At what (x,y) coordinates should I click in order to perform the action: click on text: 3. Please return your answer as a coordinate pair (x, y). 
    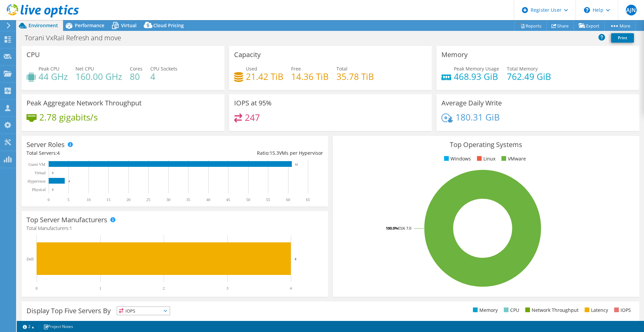
    Looking at the image, I should click on (227, 289).